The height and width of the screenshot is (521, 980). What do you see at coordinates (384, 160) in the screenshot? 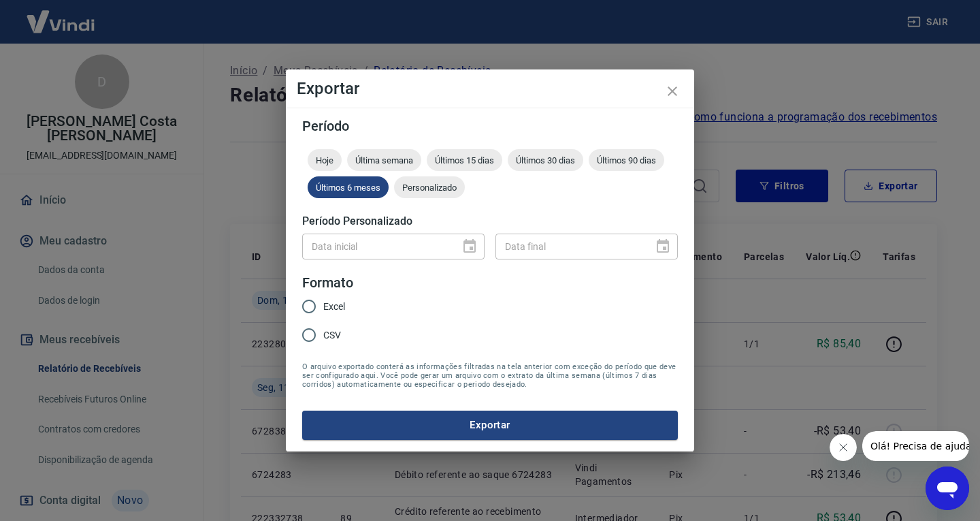
I see `span: Última semana` at bounding box center [384, 160].